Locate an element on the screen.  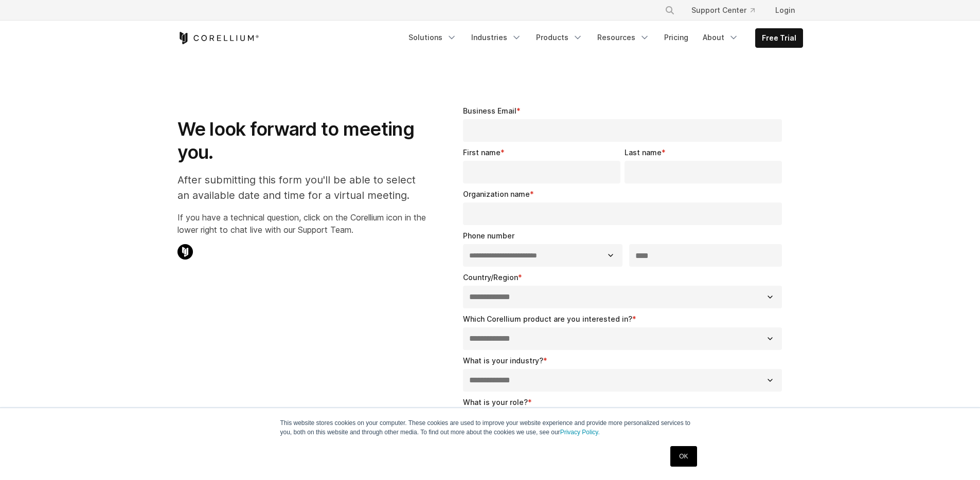
span: Country/Region is located at coordinates (490, 277).